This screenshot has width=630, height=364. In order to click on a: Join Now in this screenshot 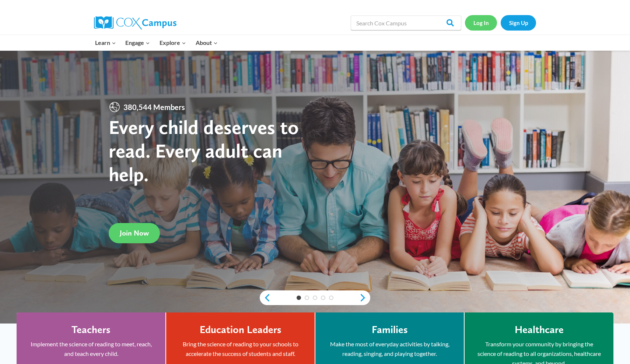, I will do `click(134, 233)`.